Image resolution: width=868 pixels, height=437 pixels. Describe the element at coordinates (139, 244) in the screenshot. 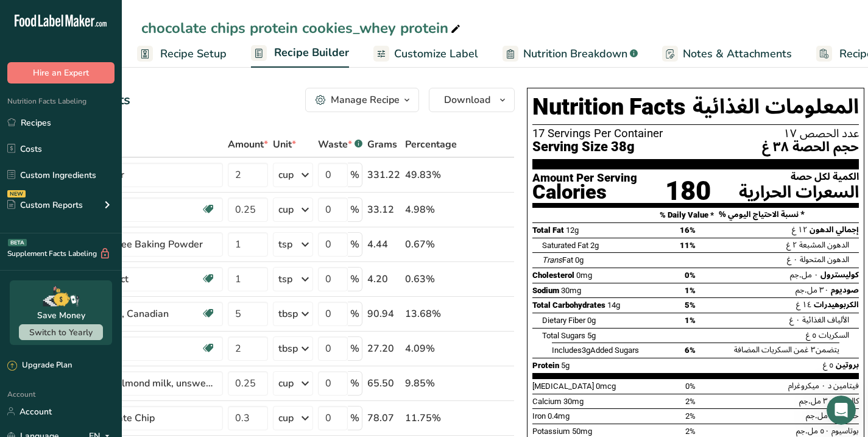

I see `div: Aluminum Free Baking Powder` at that location.